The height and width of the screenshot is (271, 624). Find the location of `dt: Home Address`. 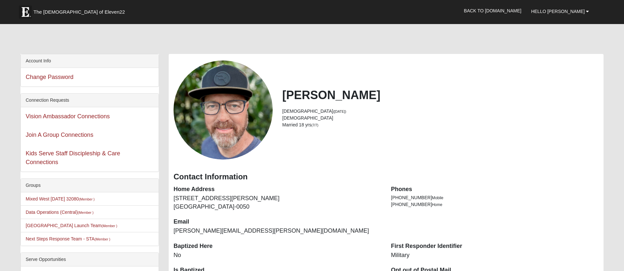

dt: Home Address is located at coordinates (277, 189).